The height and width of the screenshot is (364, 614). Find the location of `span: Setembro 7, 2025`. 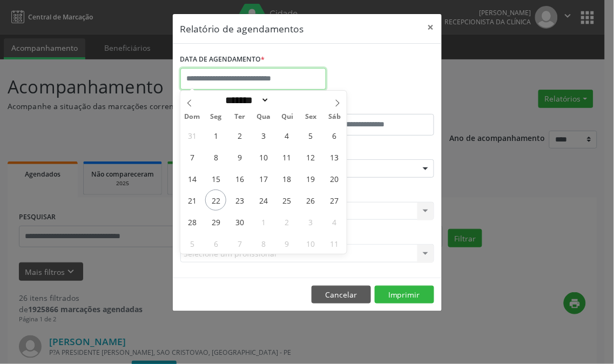

span: Setembro 7, 2025 is located at coordinates (192, 157).